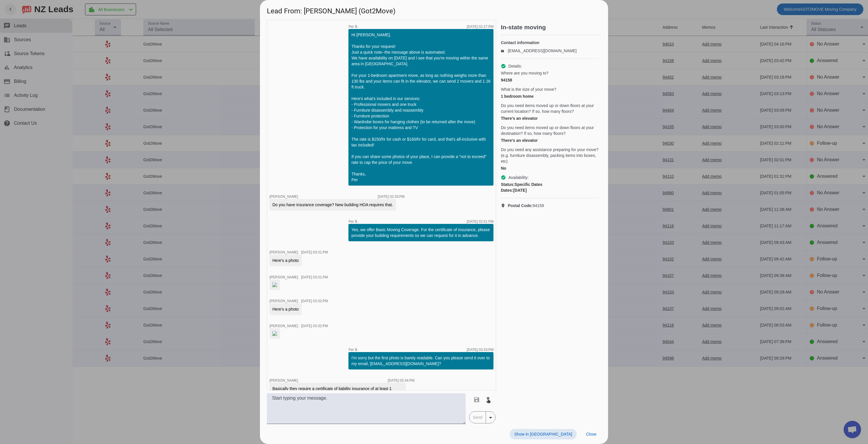 The image size is (868, 444). I want to click on span: Do you need any assistance preparing for your move? (e.g. furniture disassembly, packing items in..., so click(550, 155).